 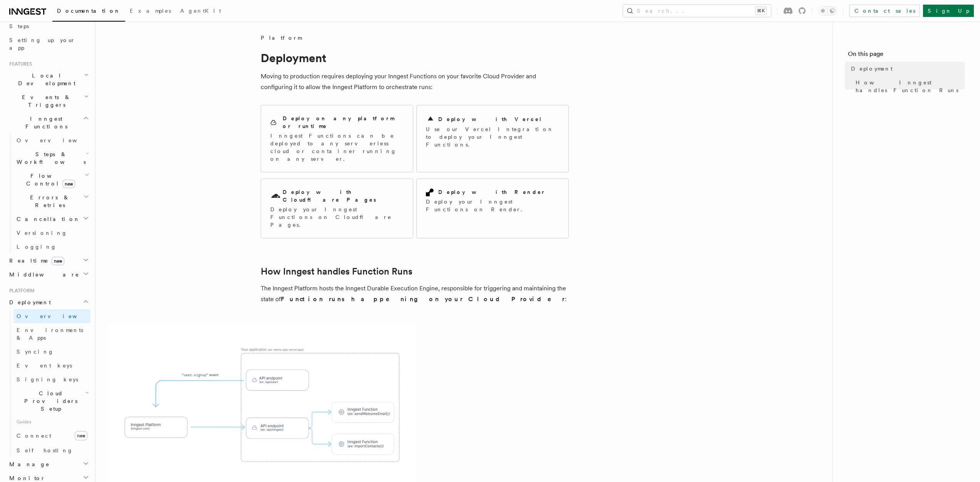 I want to click on button: Cloud Providers Setup, so click(x=52, y=401).